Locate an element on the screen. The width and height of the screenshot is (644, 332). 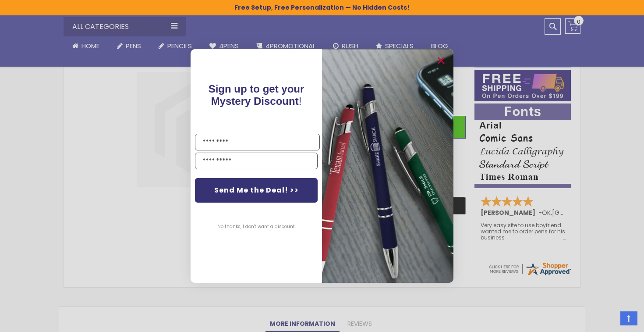
button: No thanks, I don't want a discount. is located at coordinates (256, 227).